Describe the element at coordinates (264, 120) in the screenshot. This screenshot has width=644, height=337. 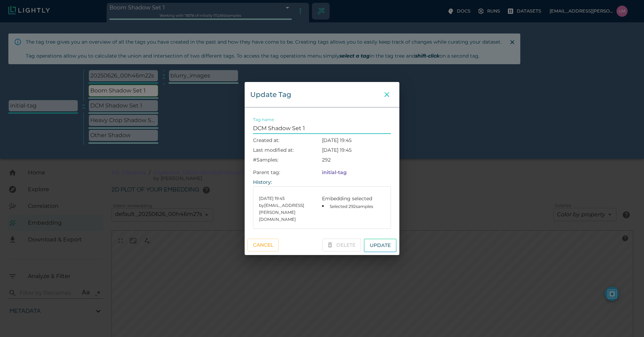
I see `label: Tag name` at that location.